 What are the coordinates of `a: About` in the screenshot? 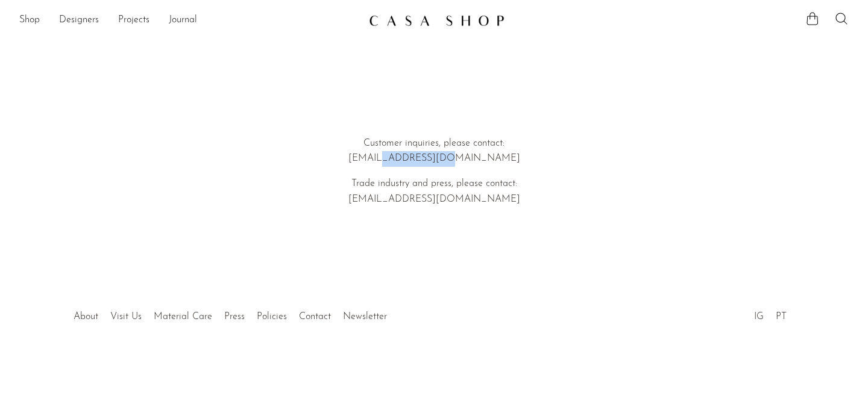 It's located at (86, 317).